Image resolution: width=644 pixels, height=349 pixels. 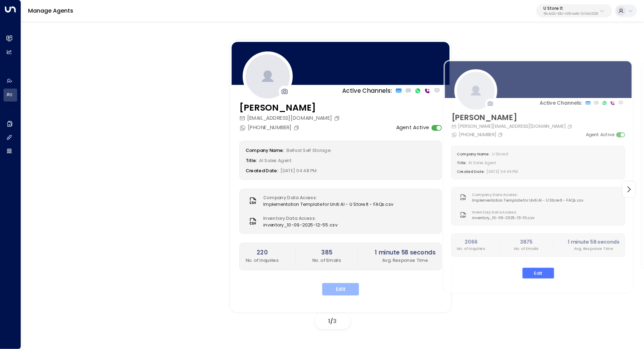 I want to click on h2: 385, so click(x=327, y=253).